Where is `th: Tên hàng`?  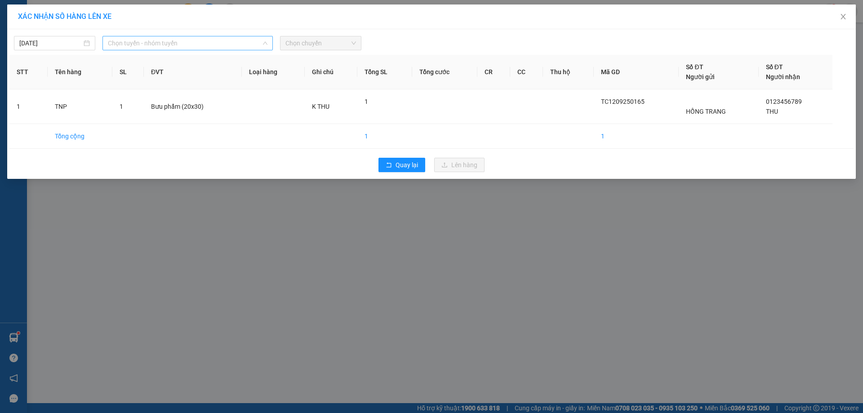
th: Tên hàng is located at coordinates (80, 72).